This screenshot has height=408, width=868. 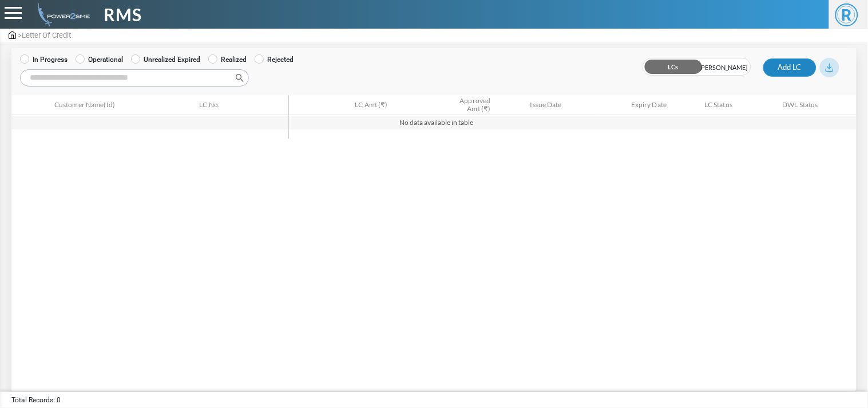 I want to click on span: RMS, so click(x=123, y=14).